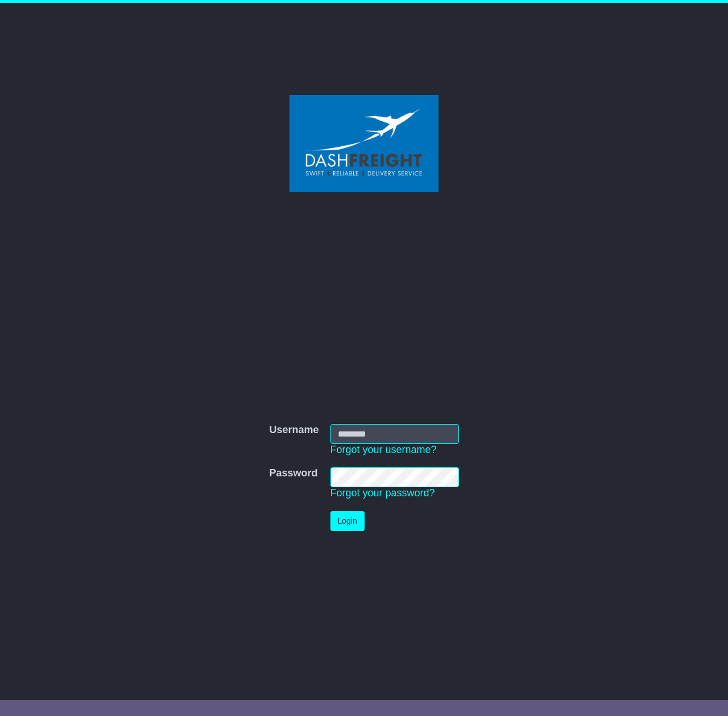 The width and height of the screenshot is (728, 716). Describe the element at coordinates (293, 473) in the screenshot. I see `label: Password` at that location.